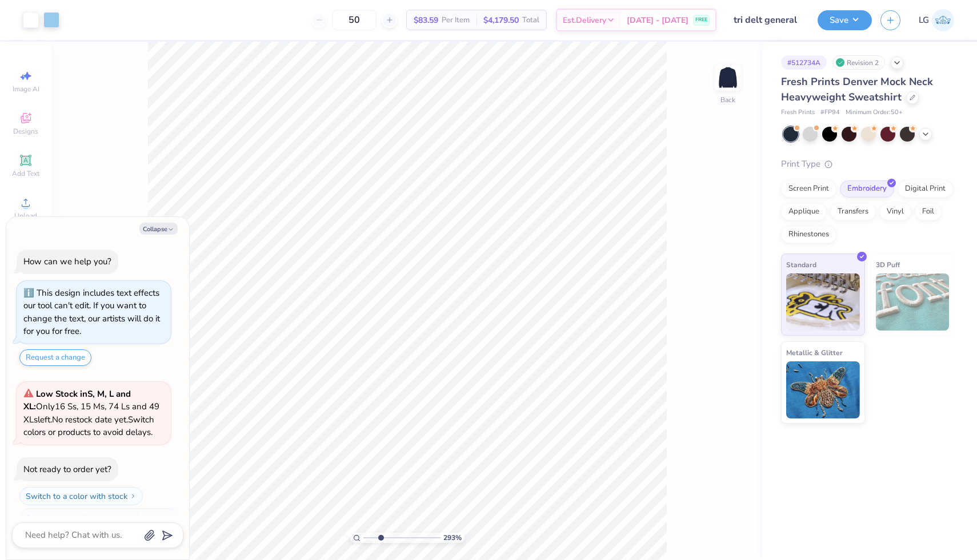  What do you see at coordinates (808, 235) in the screenshot?
I see `div: Rhinestones` at bounding box center [808, 235].